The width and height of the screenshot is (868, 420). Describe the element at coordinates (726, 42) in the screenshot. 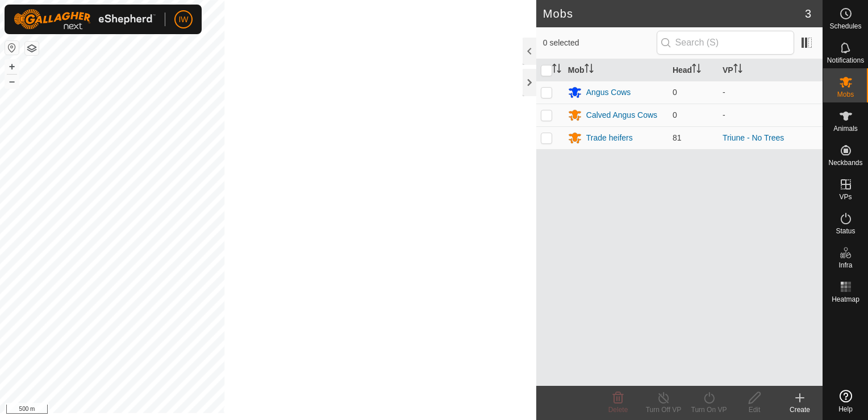

I see `input: Search (S)` at that location.